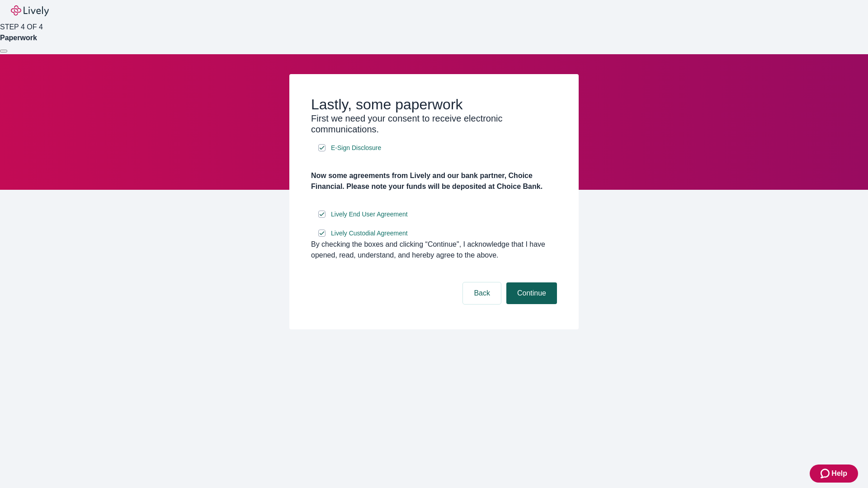 The width and height of the screenshot is (868, 488). I want to click on button: Continue, so click(531, 293).